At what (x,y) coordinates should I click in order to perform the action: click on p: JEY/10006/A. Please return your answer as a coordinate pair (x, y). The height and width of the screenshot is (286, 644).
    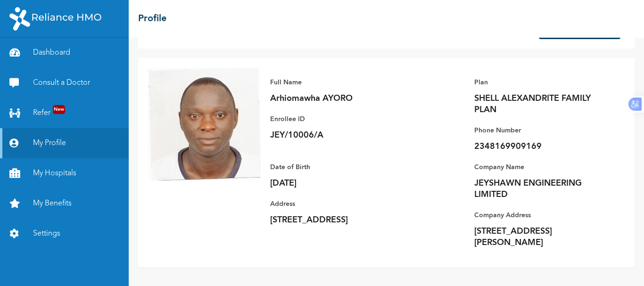
    Looking at the image, I should click on (336, 135).